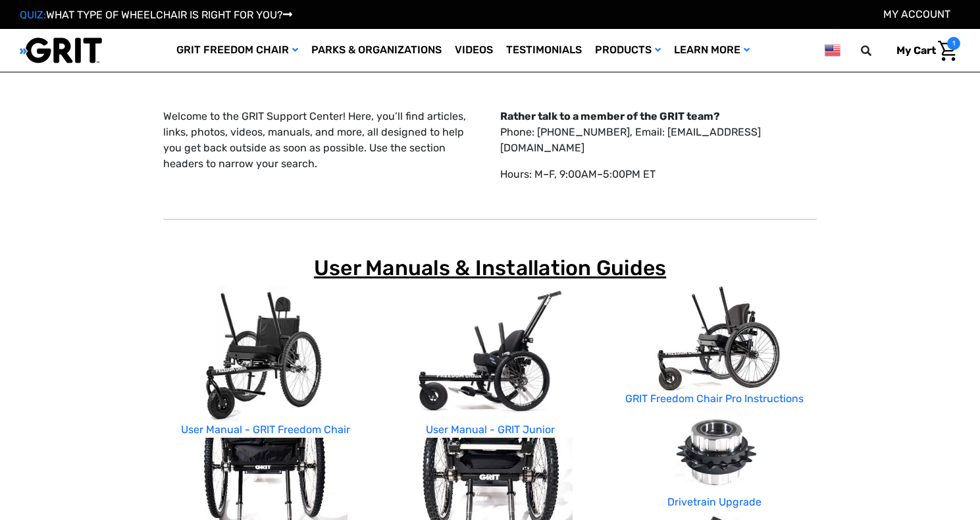  I want to click on strong: Rather talk to a member of the GRIT team?, so click(610, 116).